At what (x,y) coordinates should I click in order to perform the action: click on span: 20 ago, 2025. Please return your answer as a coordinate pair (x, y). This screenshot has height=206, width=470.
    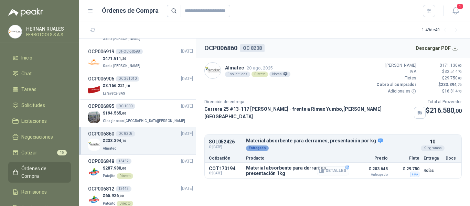
    Looking at the image, I should click on (260, 68).